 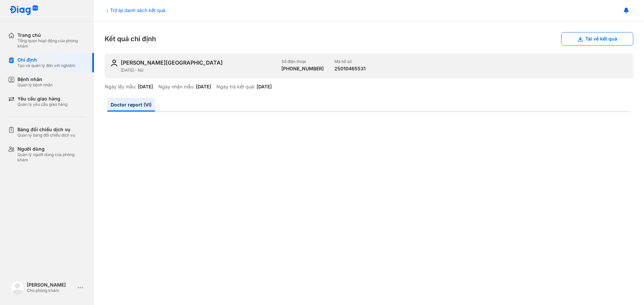 What do you see at coordinates (52, 158) in the screenshot?
I see `div: Quản lý người dùng của phòng khám` at bounding box center [52, 158].